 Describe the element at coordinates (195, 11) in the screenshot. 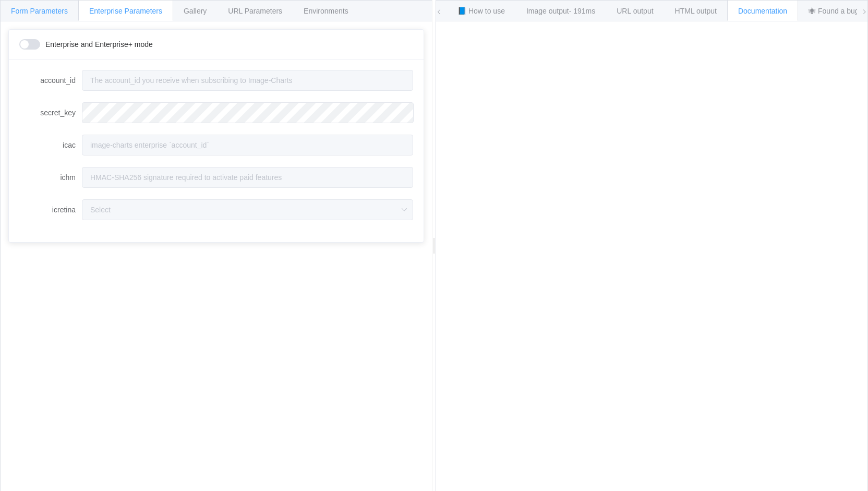

I see `span: Gallery` at that location.